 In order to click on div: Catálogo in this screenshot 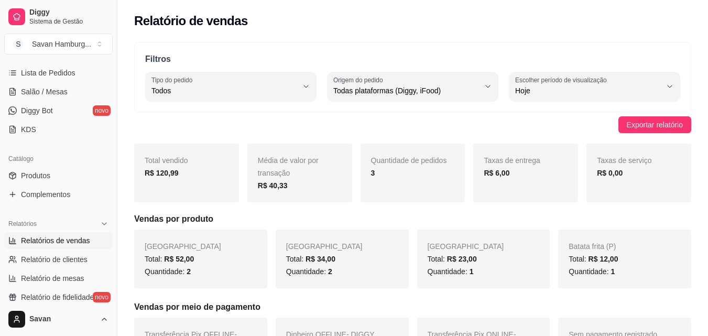, I will do `click(58, 159)`.